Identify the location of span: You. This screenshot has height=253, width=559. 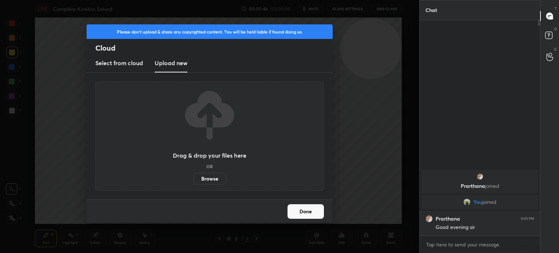
(478, 202).